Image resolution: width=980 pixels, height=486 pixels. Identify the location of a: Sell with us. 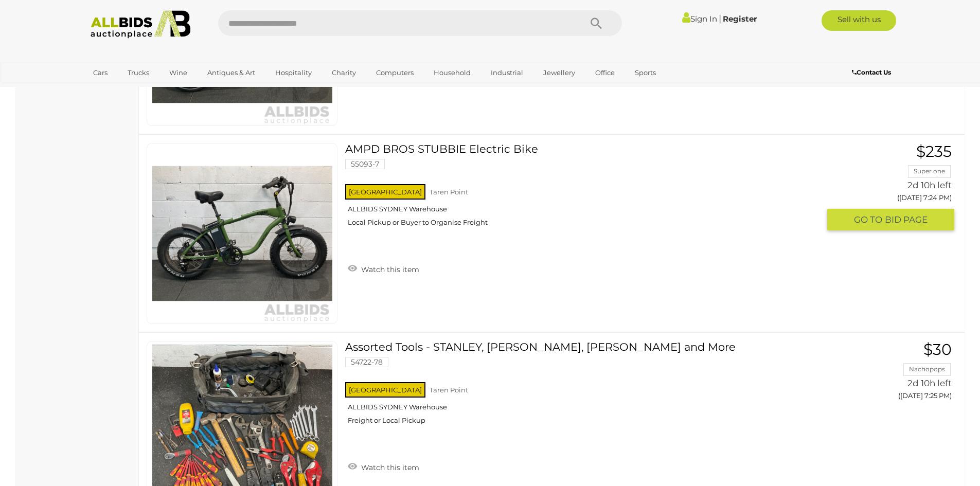
(859, 20).